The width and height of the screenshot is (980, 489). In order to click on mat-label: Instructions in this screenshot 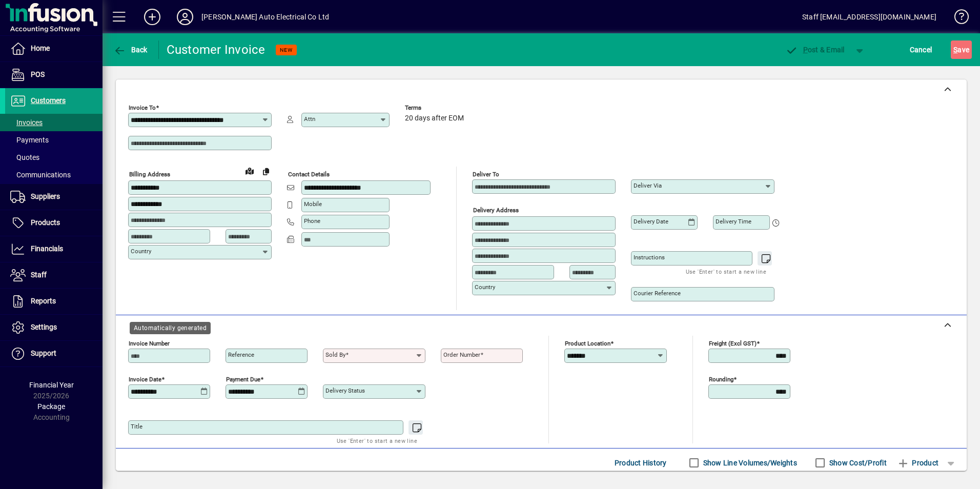, I will do `click(648, 258)`.